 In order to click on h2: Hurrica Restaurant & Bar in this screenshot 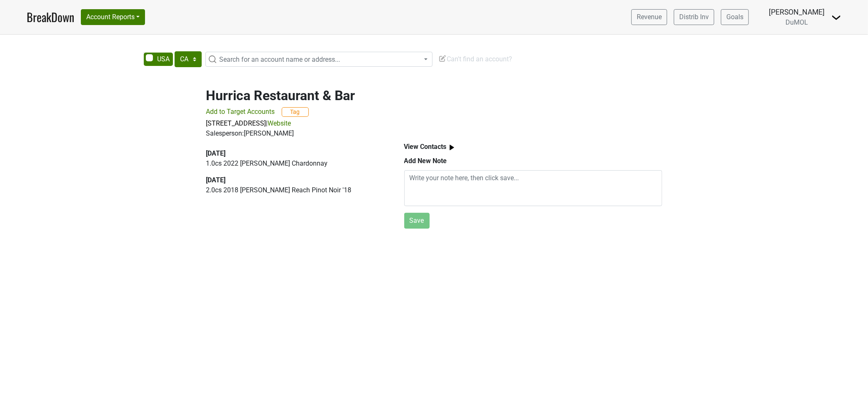, I will do `click(434, 96)`.